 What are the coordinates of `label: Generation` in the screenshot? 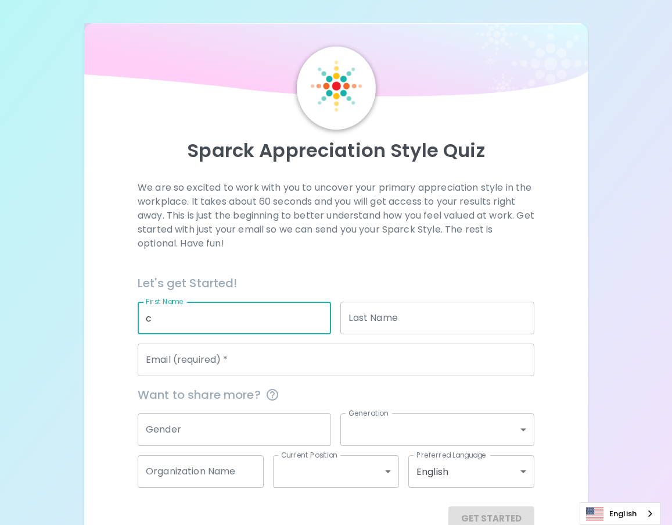 It's located at (368, 412).